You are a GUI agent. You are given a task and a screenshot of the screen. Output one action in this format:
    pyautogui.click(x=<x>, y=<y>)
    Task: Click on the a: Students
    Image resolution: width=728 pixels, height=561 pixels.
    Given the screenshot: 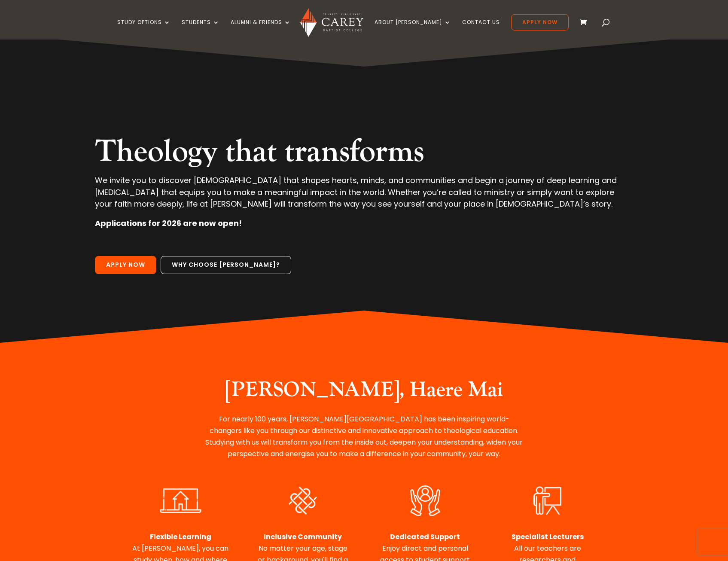 What is the action you would take?
    pyautogui.click(x=200, y=29)
    